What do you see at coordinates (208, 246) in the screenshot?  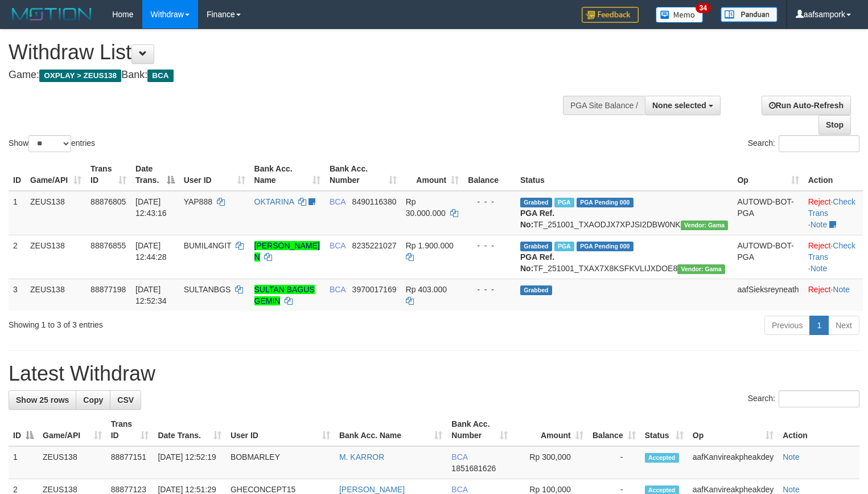 I see `span: BUMIL4NGIT` at bounding box center [208, 246].